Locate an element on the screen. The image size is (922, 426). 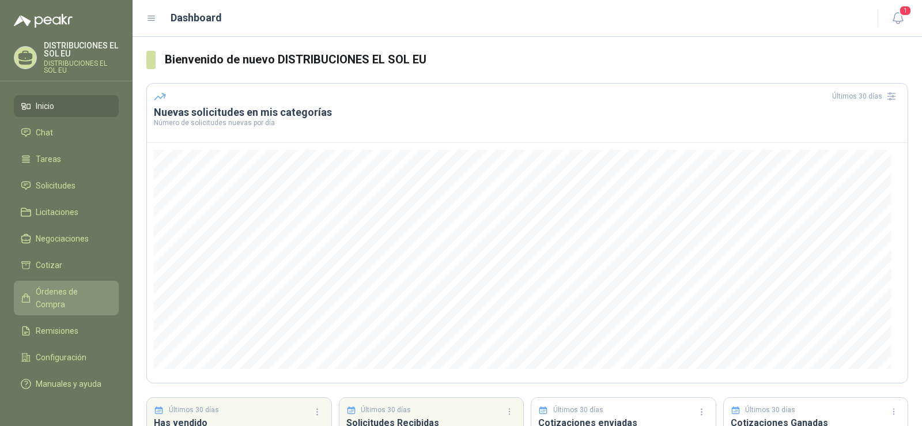
a: Licitaciones is located at coordinates (66, 212).